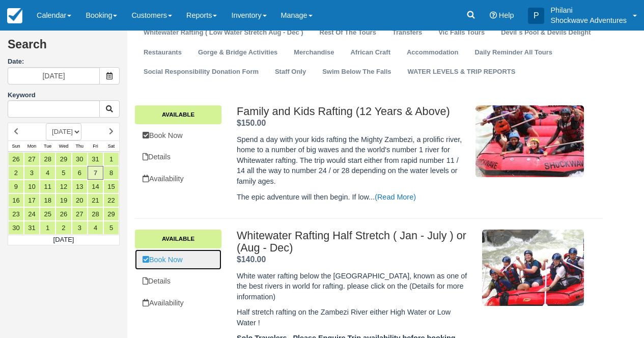 This screenshot has width=644, height=338. I want to click on a: 12, so click(63, 186).